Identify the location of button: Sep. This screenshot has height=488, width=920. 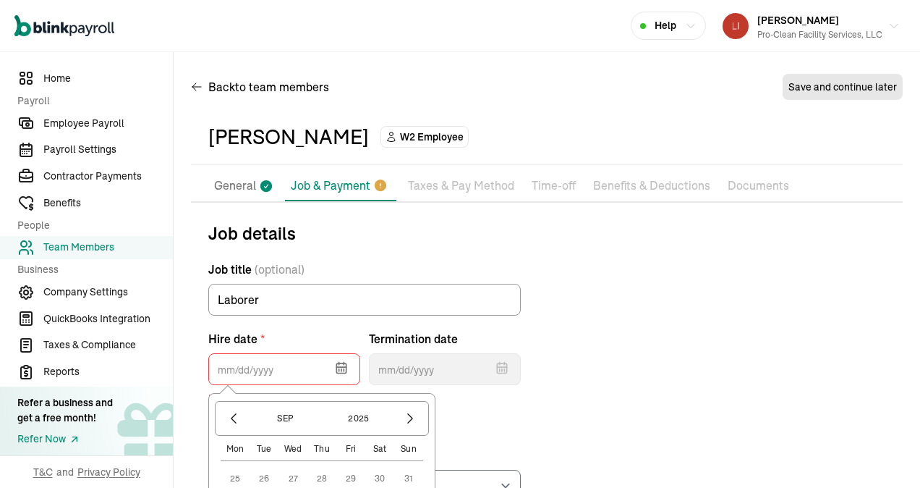
(285, 418).